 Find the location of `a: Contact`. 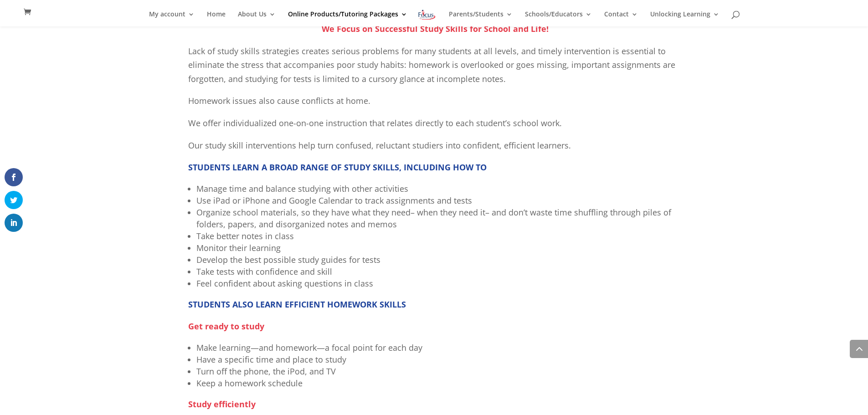

a: Contact is located at coordinates (621, 18).